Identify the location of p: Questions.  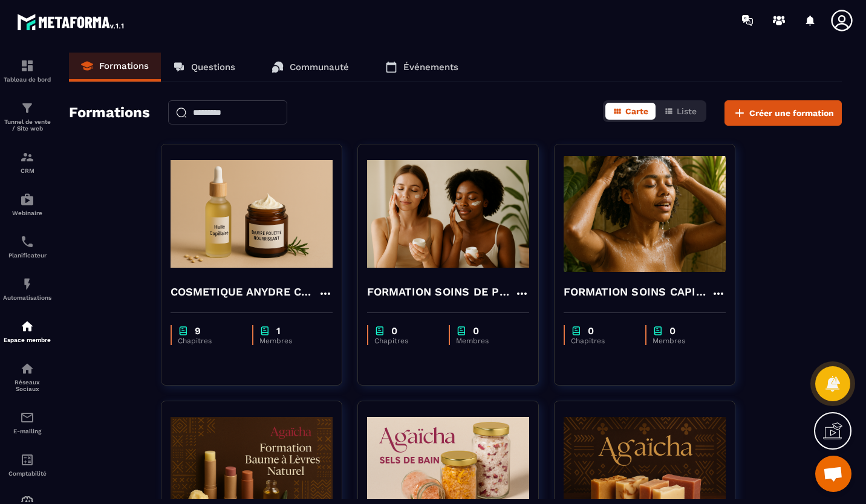
(213, 67).